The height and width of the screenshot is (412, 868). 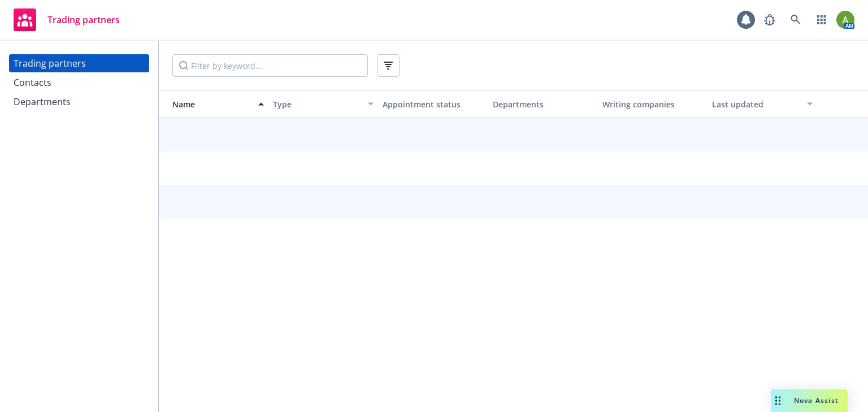 What do you see at coordinates (796, 20) in the screenshot?
I see `a: Search` at bounding box center [796, 20].